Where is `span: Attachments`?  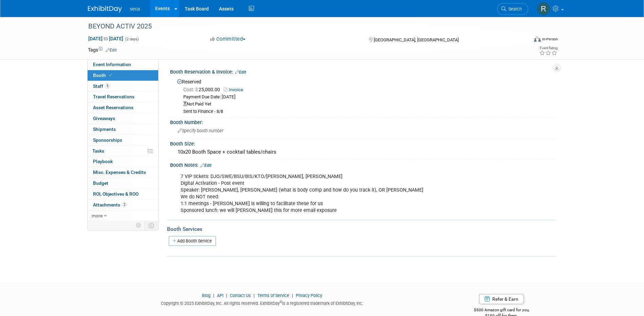
span: Attachments is located at coordinates (110, 205).